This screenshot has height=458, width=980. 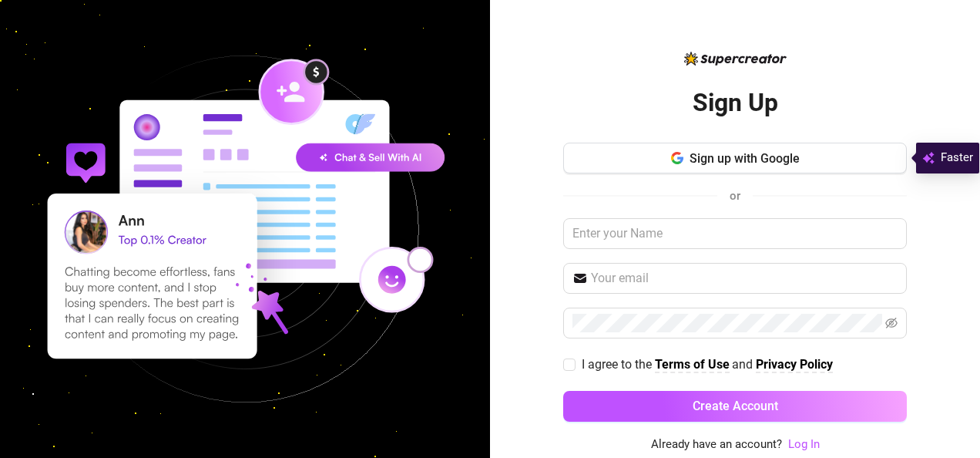 What do you see at coordinates (795, 364) in the screenshot?
I see `a: Privacy Policy` at bounding box center [795, 364].